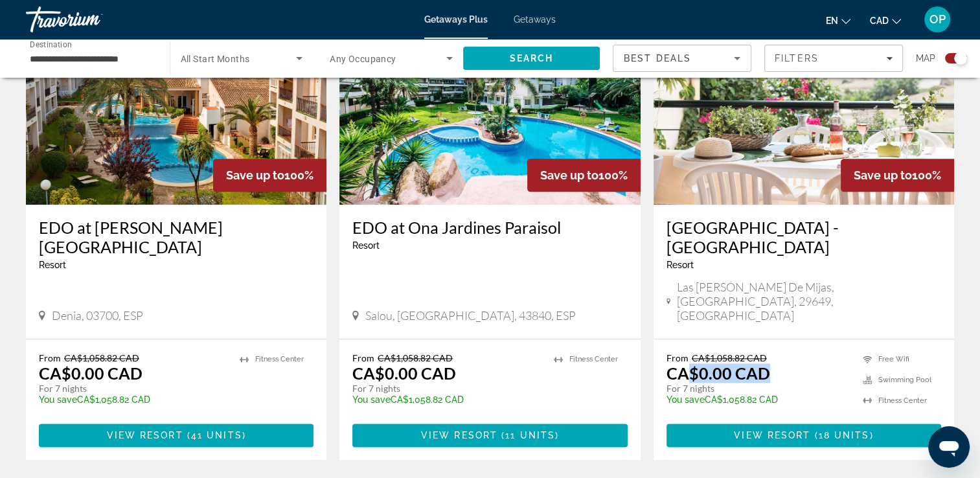  What do you see at coordinates (489, 228) in the screenshot?
I see `a: EDO at Ona Jardines Paraisol` at bounding box center [489, 228].